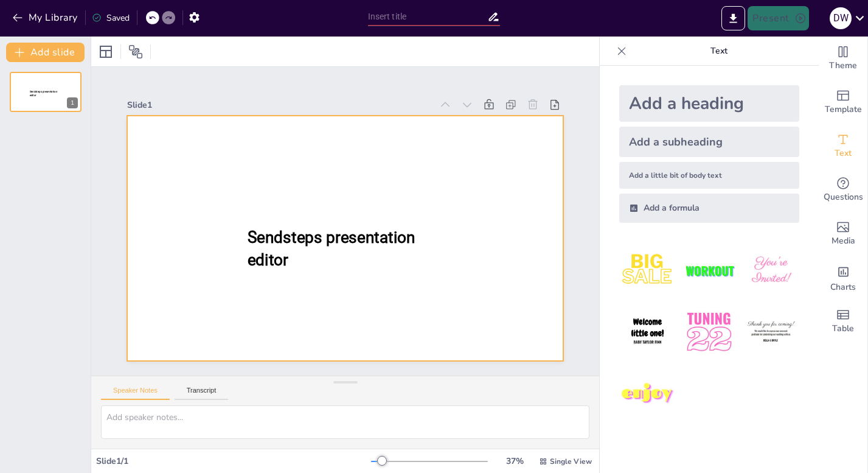  I want to click on img: 5.jpeg, so click(709, 332).